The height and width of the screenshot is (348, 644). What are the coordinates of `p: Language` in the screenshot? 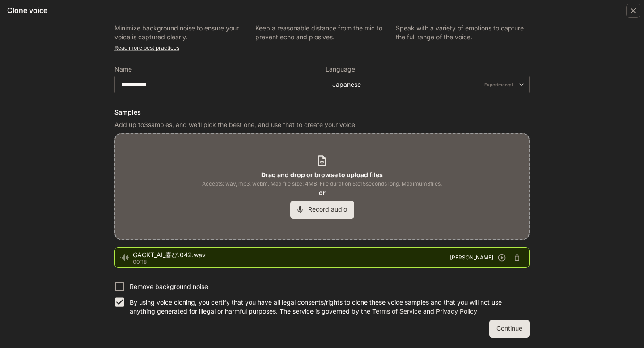 It's located at (341, 69).